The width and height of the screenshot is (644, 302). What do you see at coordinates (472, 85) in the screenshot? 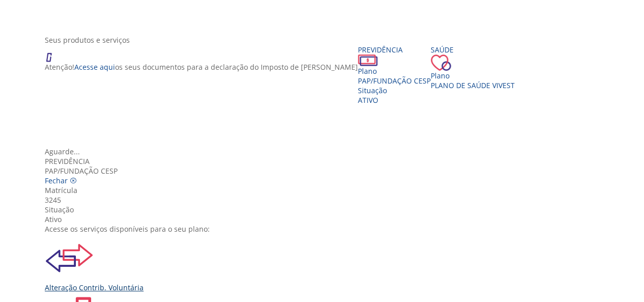
I see `span: Plano de Saúde VIVEST` at bounding box center [472, 85].